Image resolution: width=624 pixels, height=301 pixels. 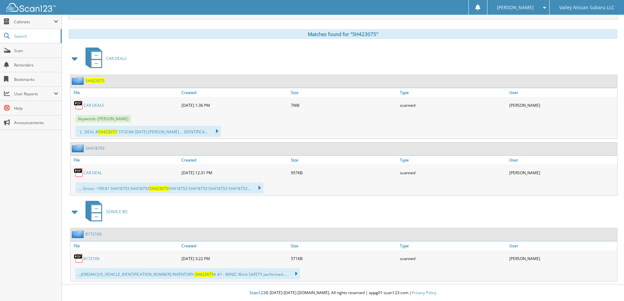 I want to click on div: 571KB, so click(x=344, y=259).